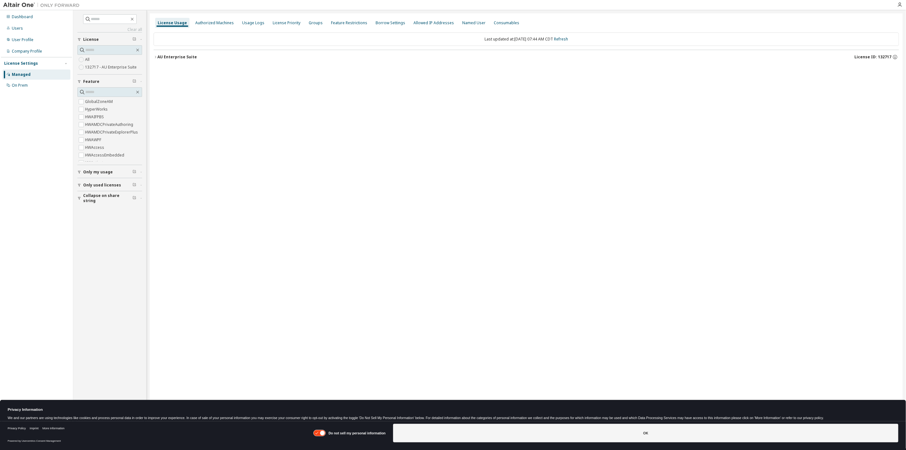 This screenshot has width=906, height=450. Describe the element at coordinates (110, 39) in the screenshot. I see `button: License` at that location.